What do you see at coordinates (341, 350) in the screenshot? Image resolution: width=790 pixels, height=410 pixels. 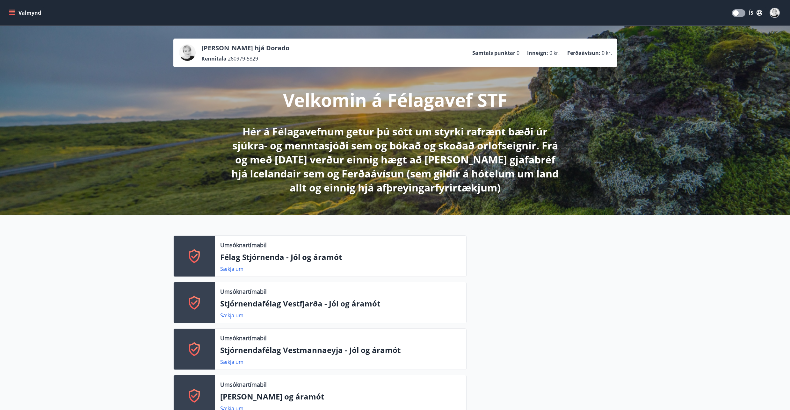 I see `p: Stjórnendafélag Vestmannaeyja - Jól og áramót` at bounding box center [341, 350].